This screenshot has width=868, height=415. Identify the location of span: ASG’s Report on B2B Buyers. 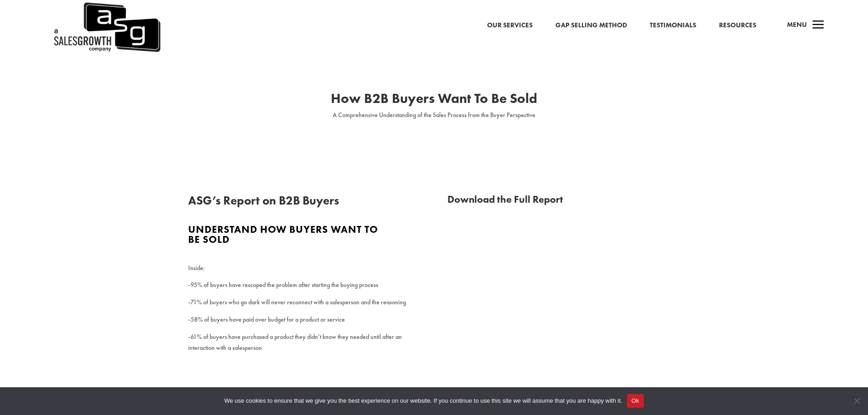
(263, 201).